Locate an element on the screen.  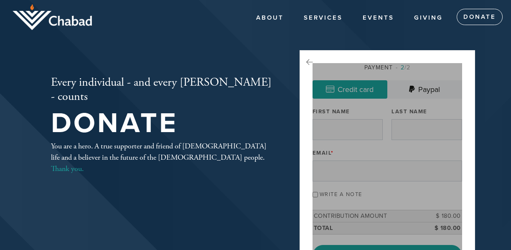
a: Donate is located at coordinates (480, 17).